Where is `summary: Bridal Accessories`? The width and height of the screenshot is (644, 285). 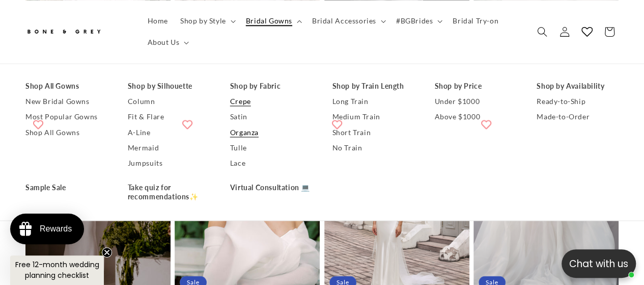 summary: Bridal Accessories is located at coordinates (348, 21).